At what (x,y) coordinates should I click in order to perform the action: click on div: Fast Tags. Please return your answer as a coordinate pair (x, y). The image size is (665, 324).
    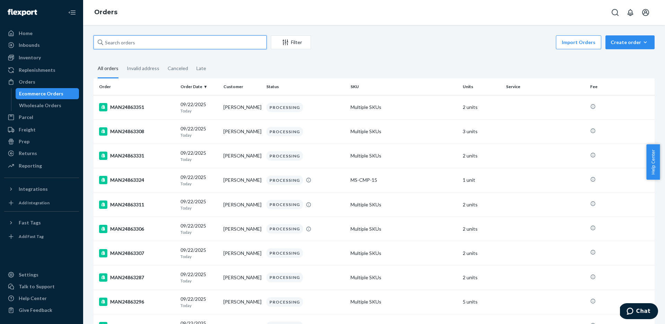
    Looking at the image, I should click on (30, 222).